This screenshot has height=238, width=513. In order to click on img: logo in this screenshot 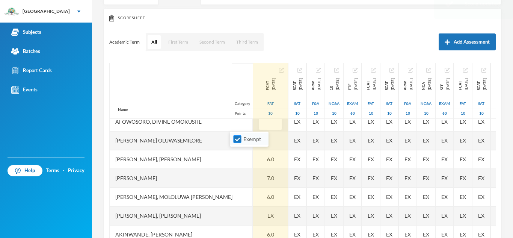, I will do `click(12, 12)`.